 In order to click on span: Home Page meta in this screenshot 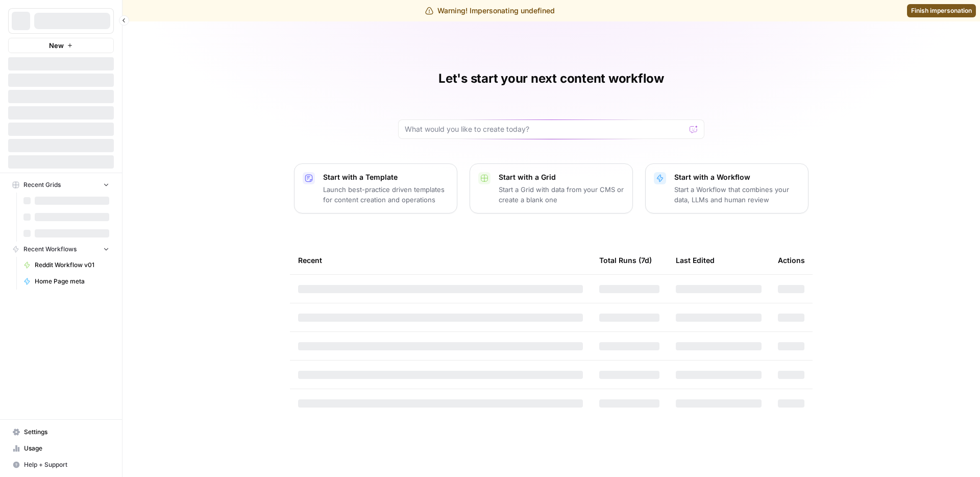, I will do `click(72, 281)`.